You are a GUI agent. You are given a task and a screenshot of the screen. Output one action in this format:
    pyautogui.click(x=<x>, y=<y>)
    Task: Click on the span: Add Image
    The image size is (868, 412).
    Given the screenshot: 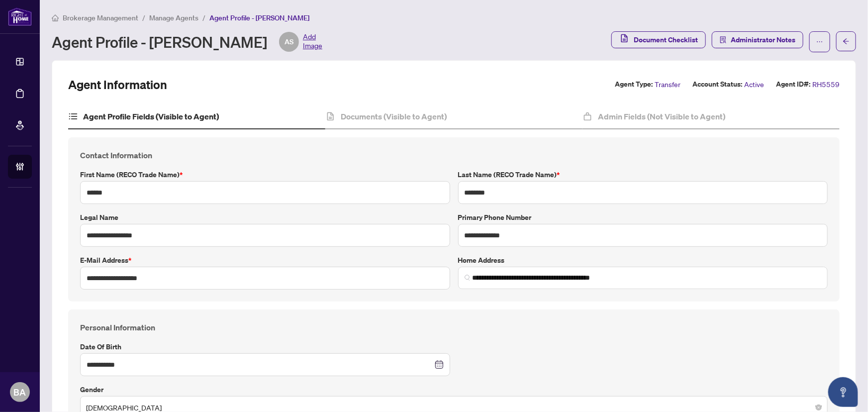 What is the action you would take?
    pyautogui.click(x=313, y=42)
    